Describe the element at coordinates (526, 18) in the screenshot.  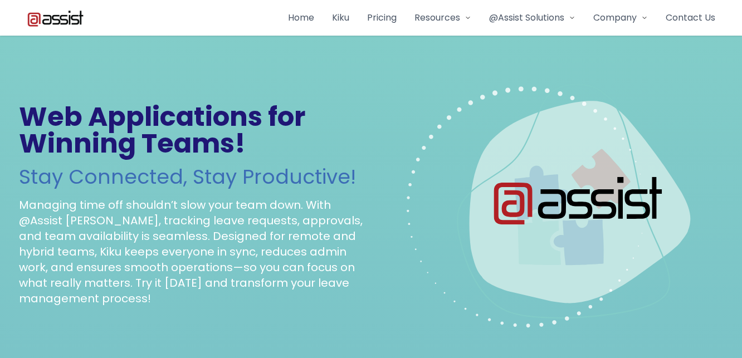
I see `span: @Assist Solutions` at that location.